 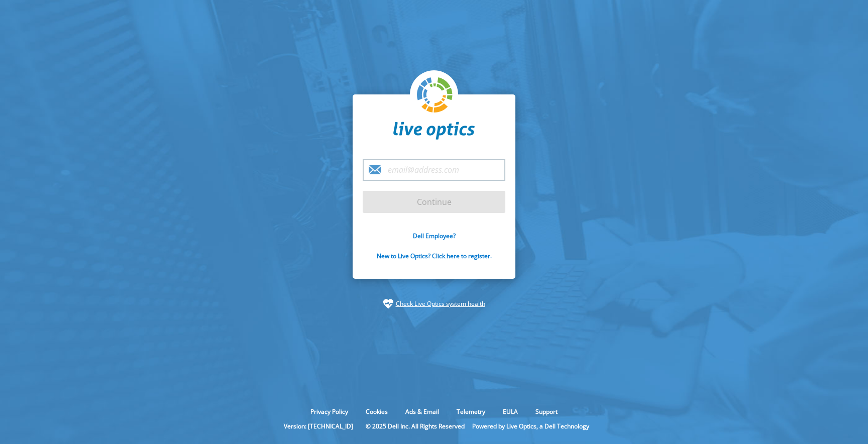 What do you see at coordinates (434, 170) in the screenshot?
I see `input: email@address.com` at bounding box center [434, 170].